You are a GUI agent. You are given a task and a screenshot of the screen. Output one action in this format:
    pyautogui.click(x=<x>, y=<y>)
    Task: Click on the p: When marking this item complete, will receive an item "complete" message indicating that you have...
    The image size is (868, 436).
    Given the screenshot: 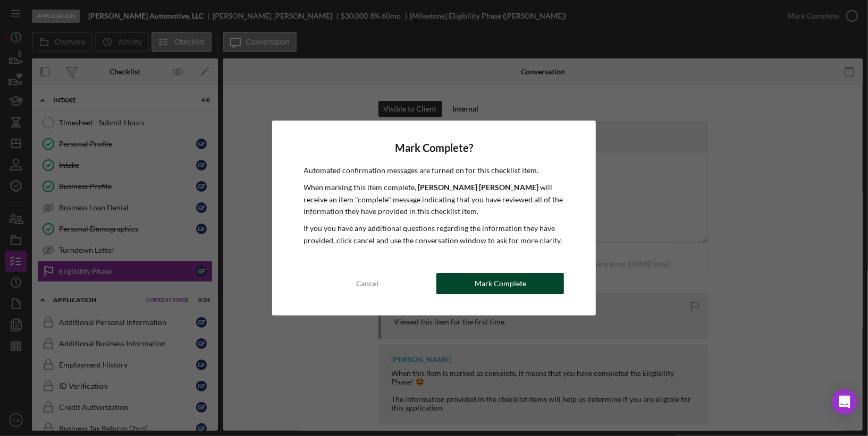 What is the action you would take?
    pyautogui.click(x=434, y=199)
    